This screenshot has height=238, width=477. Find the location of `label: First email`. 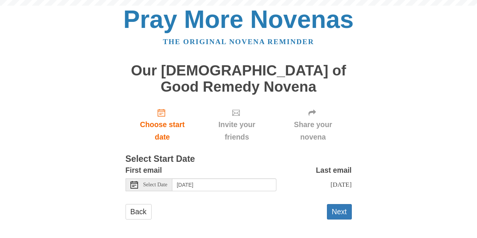

label: First email is located at coordinates (144, 170).